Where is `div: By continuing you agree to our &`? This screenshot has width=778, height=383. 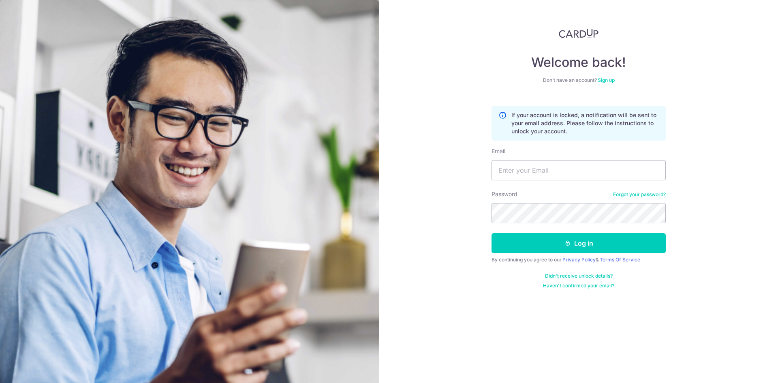
div: By continuing you agree to our & is located at coordinates (579, 260).